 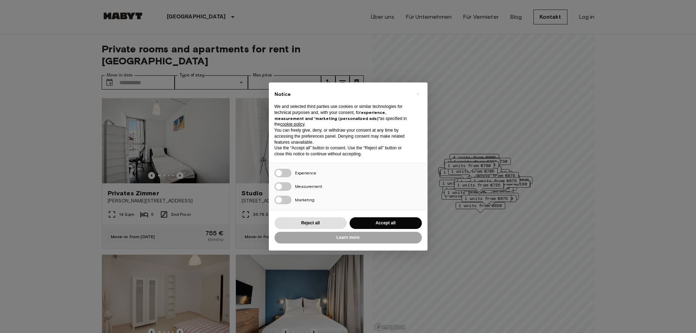 I want to click on button: Reject all, so click(x=311, y=223).